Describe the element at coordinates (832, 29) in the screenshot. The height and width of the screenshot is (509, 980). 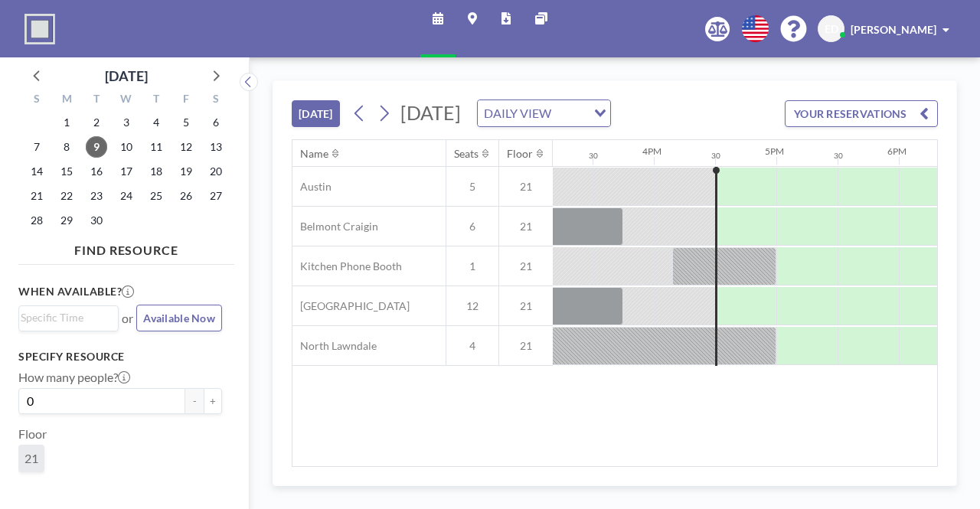
I see `span: ED` at that location.